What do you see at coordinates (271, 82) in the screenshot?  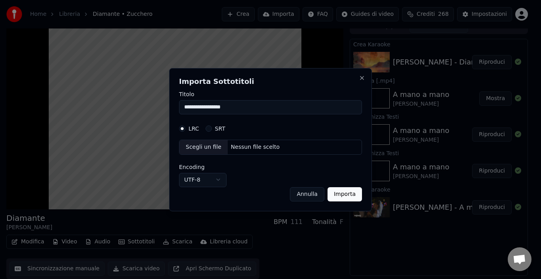 I see `h2: Importa Sottotitoli` at bounding box center [271, 82].